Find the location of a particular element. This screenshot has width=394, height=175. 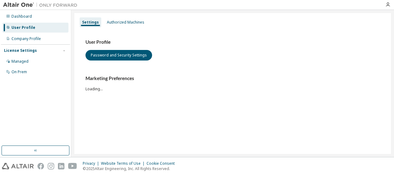

div: User Profile is located at coordinates (23, 28).